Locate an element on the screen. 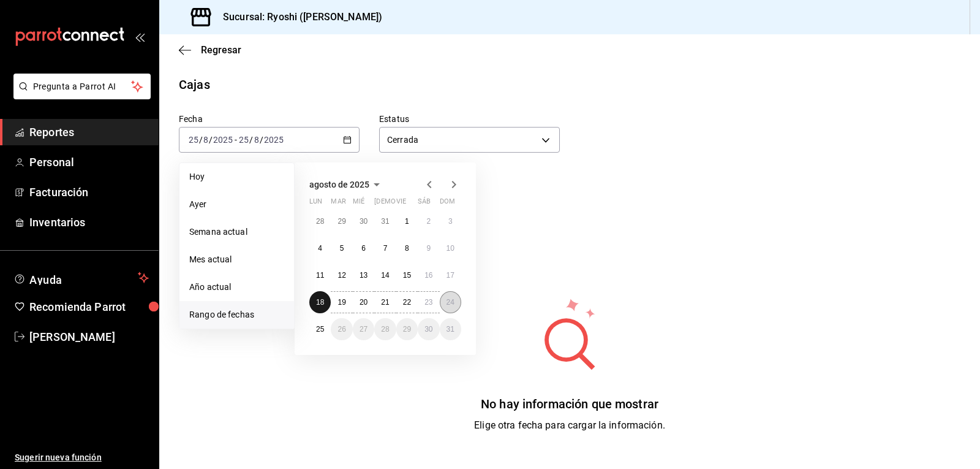  span: Regresar is located at coordinates (221, 50).